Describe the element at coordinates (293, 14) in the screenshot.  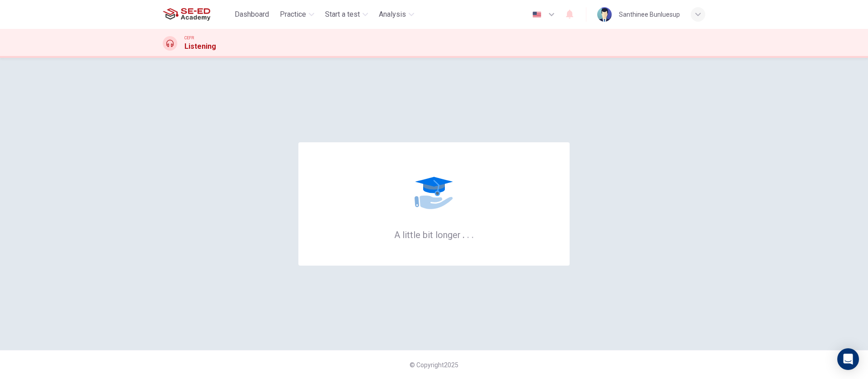
I see `span: Practice` at that location.